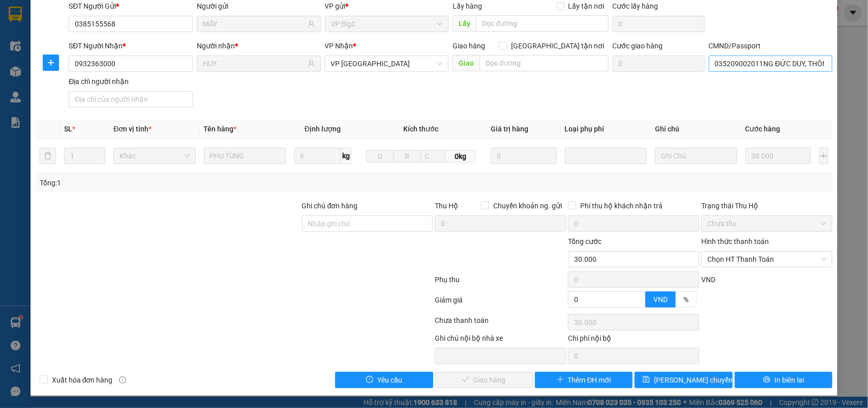  What do you see at coordinates (389, 380) in the screenshot?
I see `span: Yêu cầu` at bounding box center [389, 380].